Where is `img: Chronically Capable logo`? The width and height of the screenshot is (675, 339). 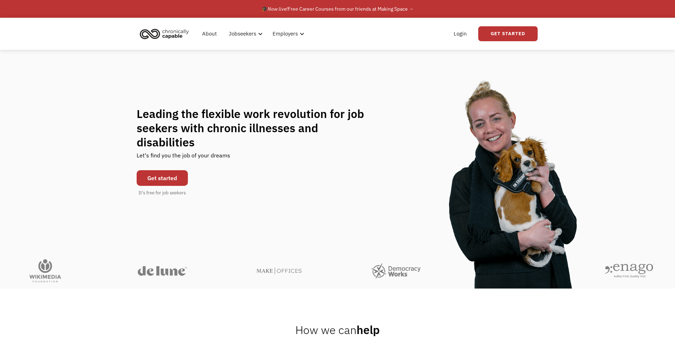 img: Chronically Capable logo is located at coordinates (164, 34).